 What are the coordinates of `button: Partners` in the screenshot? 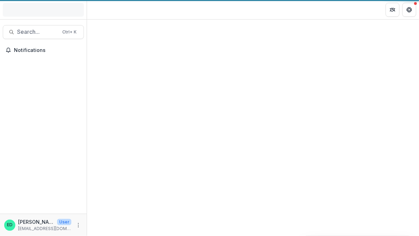 It's located at (393, 10).